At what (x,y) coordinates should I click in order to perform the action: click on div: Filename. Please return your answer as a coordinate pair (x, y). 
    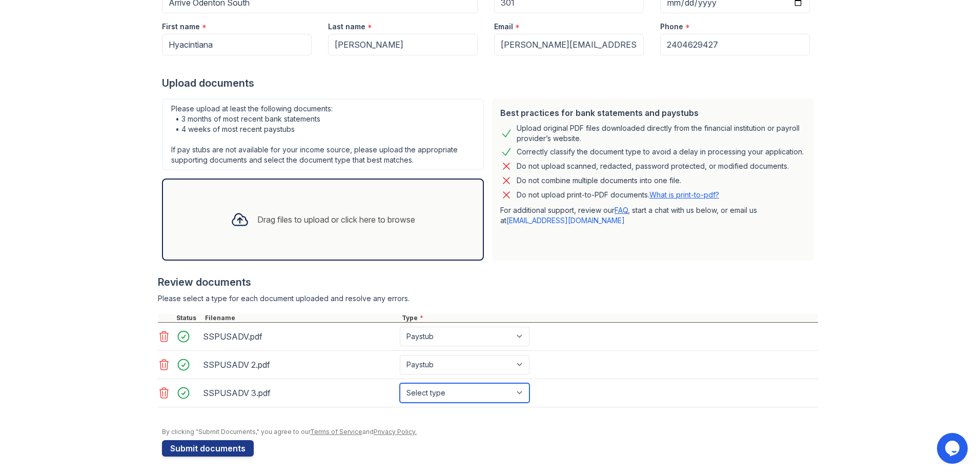
    Looking at the image, I should click on (301, 318).